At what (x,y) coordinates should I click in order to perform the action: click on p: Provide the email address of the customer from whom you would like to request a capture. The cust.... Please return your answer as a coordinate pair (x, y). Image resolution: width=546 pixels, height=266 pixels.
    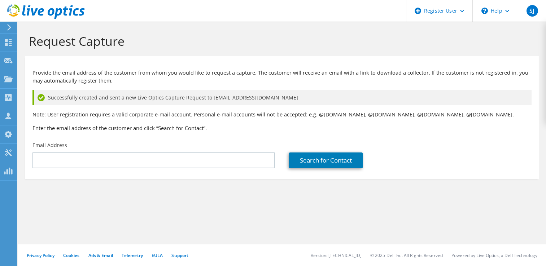
    Looking at the image, I should click on (282, 77).